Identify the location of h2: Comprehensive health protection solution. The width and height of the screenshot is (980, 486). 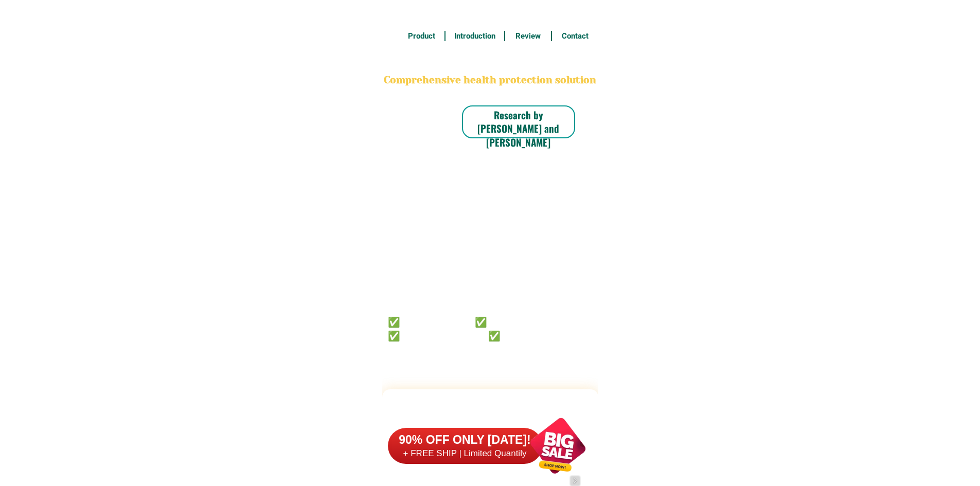
(490, 81).